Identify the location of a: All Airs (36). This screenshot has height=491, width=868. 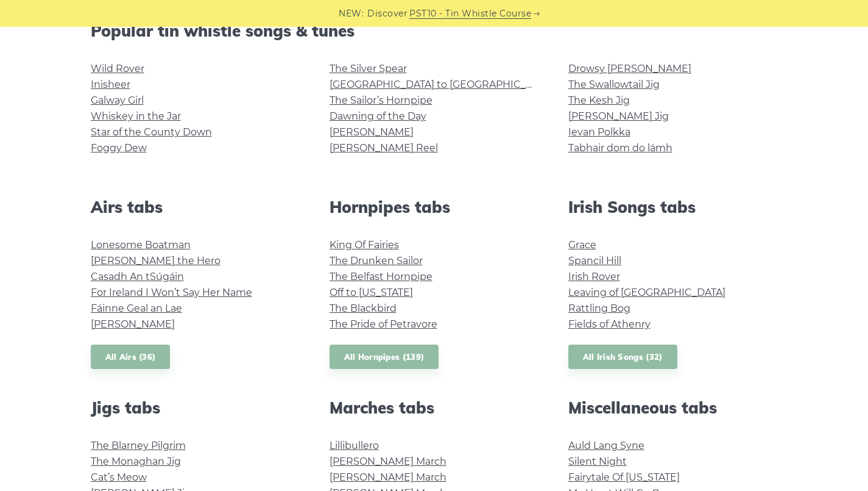
(131, 356).